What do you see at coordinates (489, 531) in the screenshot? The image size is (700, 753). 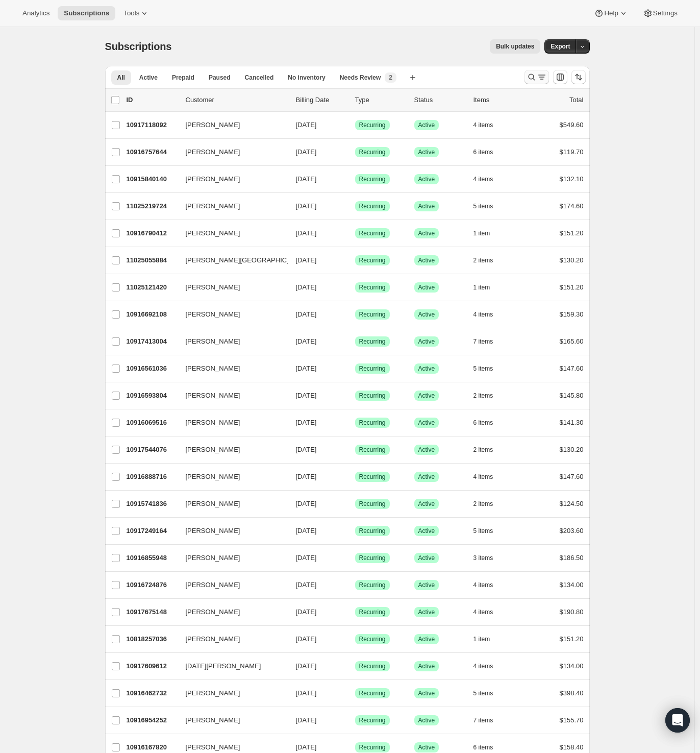 I see `button: 5 items` at bounding box center [489, 531].